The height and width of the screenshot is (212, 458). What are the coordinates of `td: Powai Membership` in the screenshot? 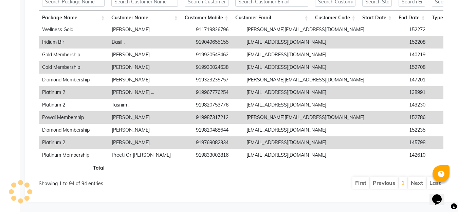 It's located at (73, 117).